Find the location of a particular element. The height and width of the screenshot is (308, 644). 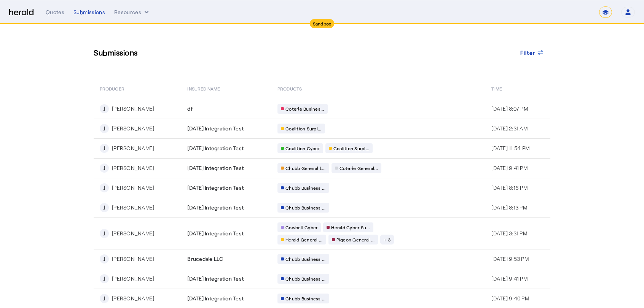

span: Herald General ... is located at coordinates (304, 240).